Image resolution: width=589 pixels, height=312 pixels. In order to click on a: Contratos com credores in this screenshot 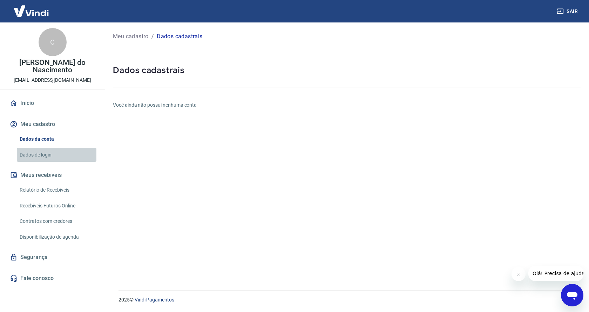, I will do `click(56, 221)`.